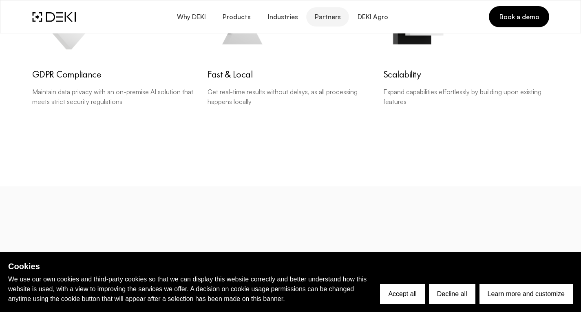 This screenshot has width=581, height=312. I want to click on button: Products, so click(237, 17).